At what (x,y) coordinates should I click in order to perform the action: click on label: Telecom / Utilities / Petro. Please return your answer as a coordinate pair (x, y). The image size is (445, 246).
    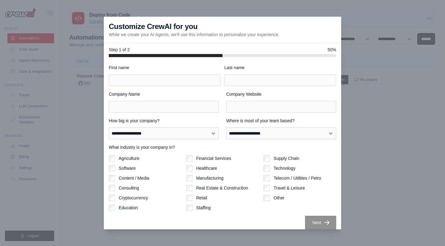
    Looking at the image, I should click on (297, 178).